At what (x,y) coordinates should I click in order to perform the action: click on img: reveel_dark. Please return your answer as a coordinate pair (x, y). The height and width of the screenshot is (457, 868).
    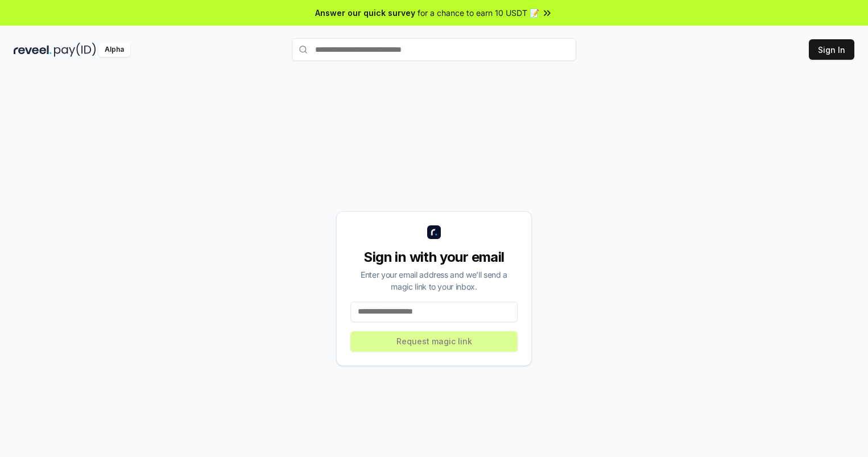
    Looking at the image, I should click on (33, 49).